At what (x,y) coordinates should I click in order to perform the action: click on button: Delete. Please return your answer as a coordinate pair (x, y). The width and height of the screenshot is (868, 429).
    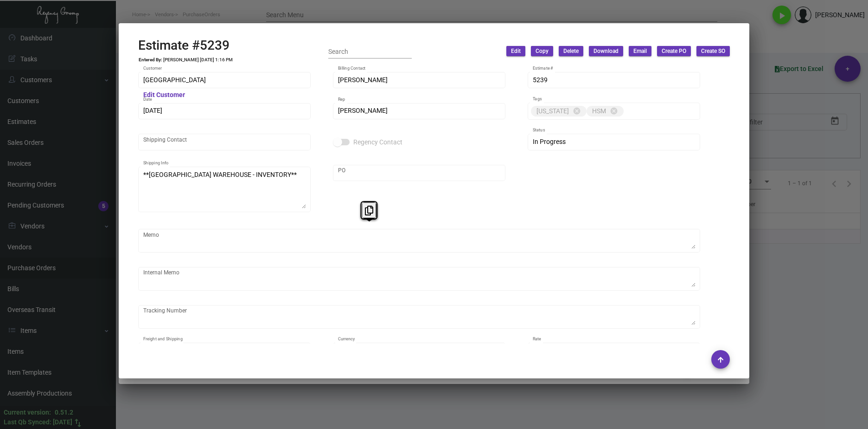
    Looking at the image, I should click on (571, 51).